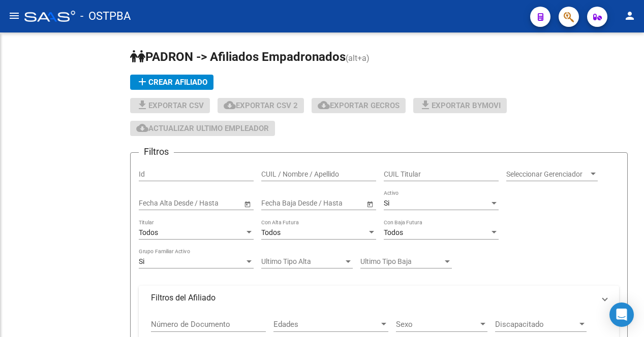 The height and width of the screenshot is (337, 644). Describe the element at coordinates (170, 106) in the screenshot. I see `span: Exportar CSV` at that location.